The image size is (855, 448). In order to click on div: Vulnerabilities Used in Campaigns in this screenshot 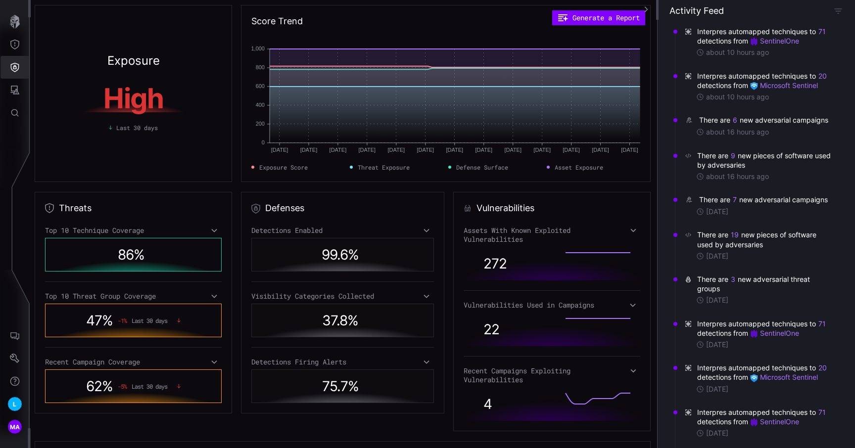, I will do `click(552, 305)`.